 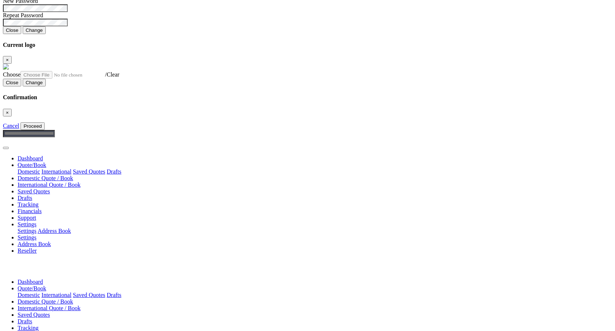 What do you see at coordinates (11, 126) in the screenshot?
I see `a: Cancel` at bounding box center [11, 126].